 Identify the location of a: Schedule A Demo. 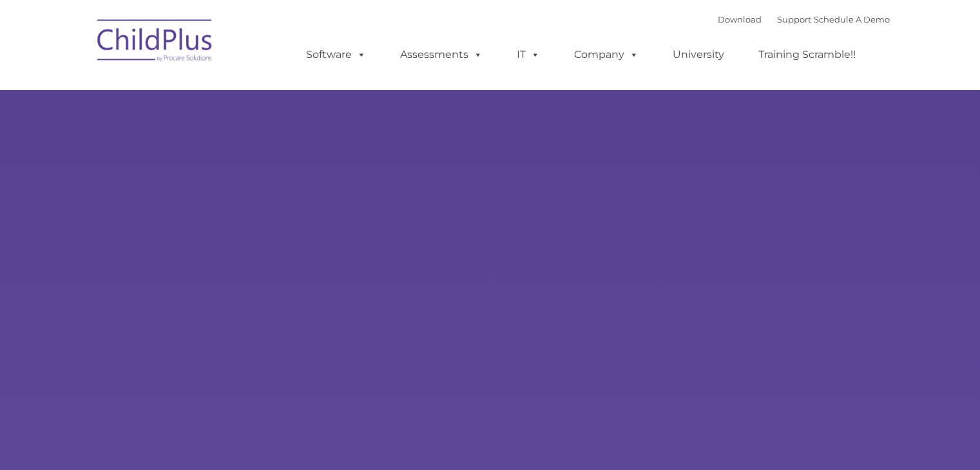
(852, 19).